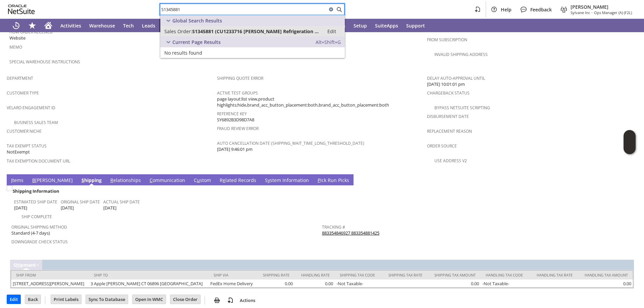  I want to click on a: Business Sales Team, so click(36, 122).